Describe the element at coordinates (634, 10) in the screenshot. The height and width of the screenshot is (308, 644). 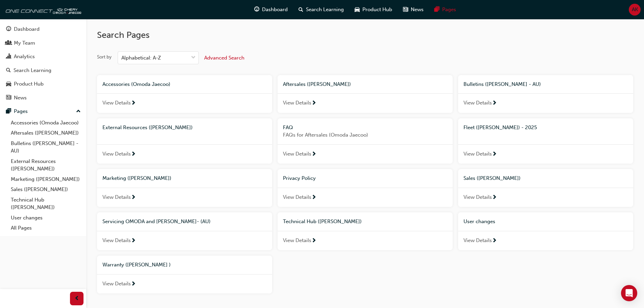
I see `button: AK` at that location.